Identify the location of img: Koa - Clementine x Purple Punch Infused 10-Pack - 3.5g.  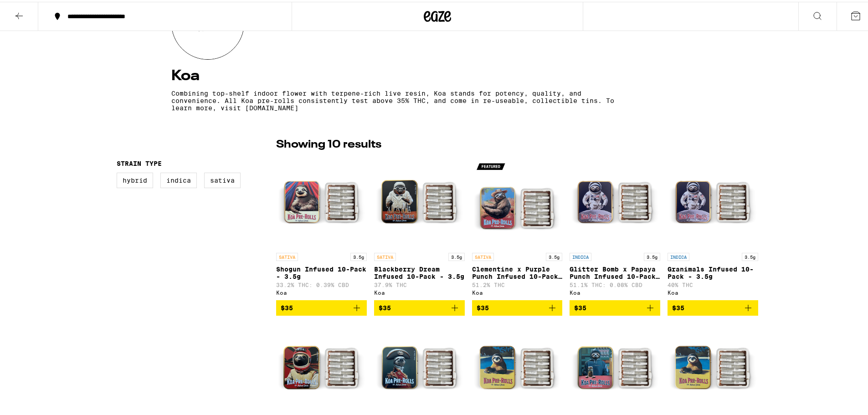
(517, 201).